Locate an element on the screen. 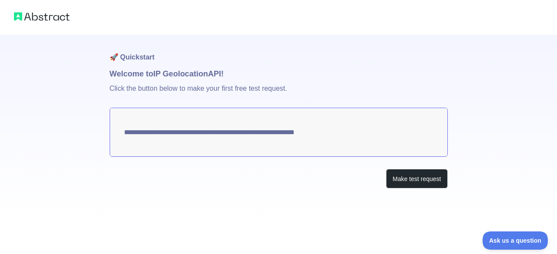 Image resolution: width=557 pixels, height=254 pixels. h1: Welcome to IP Geolocation API! is located at coordinates (278, 74).